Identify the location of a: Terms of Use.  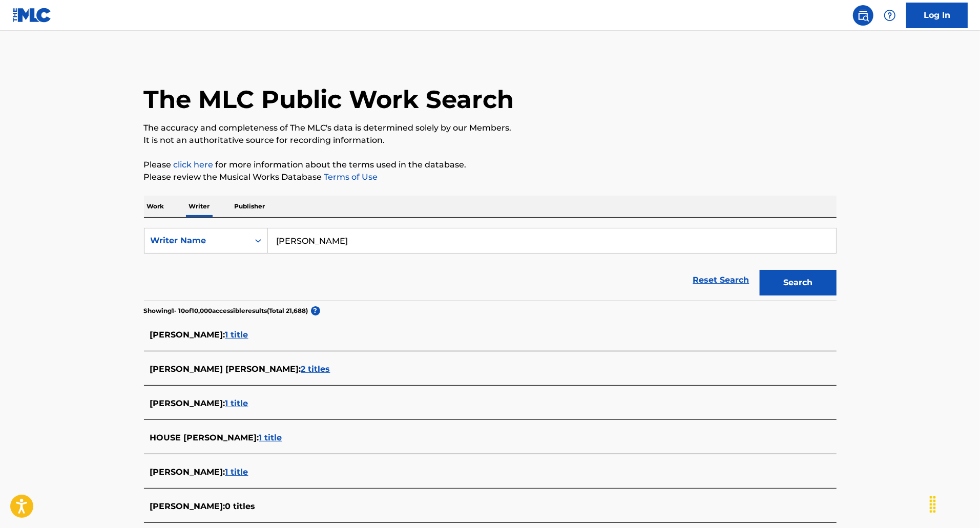
(350, 177).